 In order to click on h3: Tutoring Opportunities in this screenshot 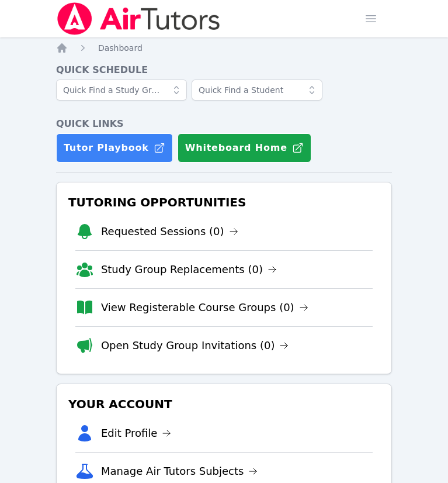, I will do `click(224, 202)`.